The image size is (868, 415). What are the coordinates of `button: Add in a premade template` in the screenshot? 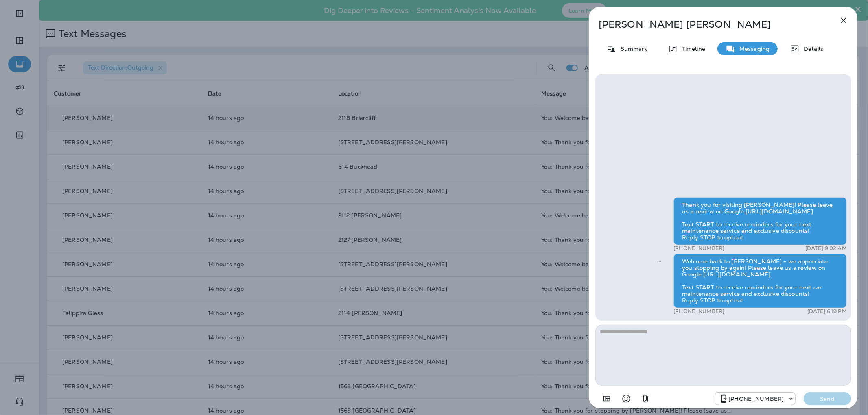 It's located at (607, 399).